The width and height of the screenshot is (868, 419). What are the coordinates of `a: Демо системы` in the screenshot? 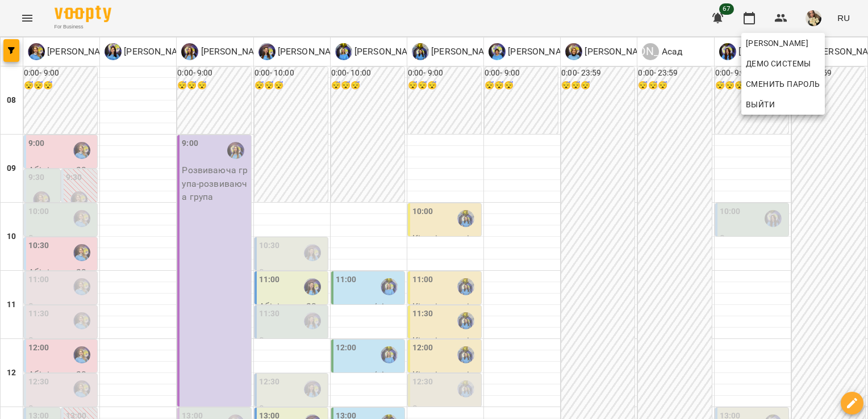 It's located at (778, 64).